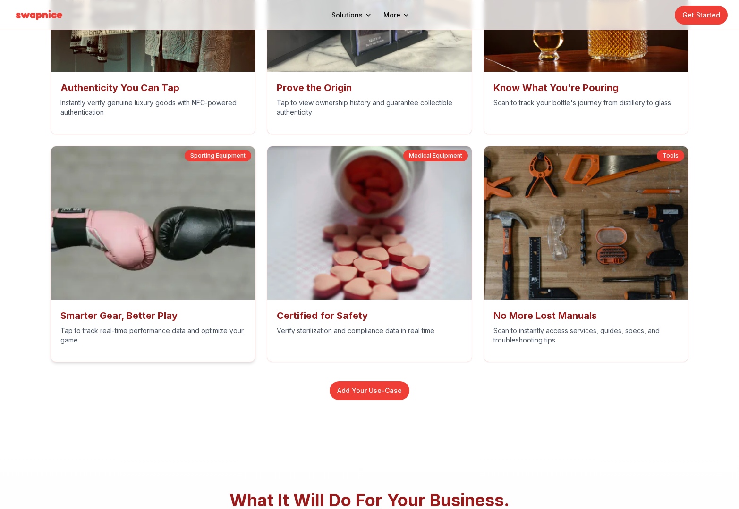 The width and height of the screenshot is (739, 509). I want to click on h3: No More Lost Manuals, so click(586, 316).